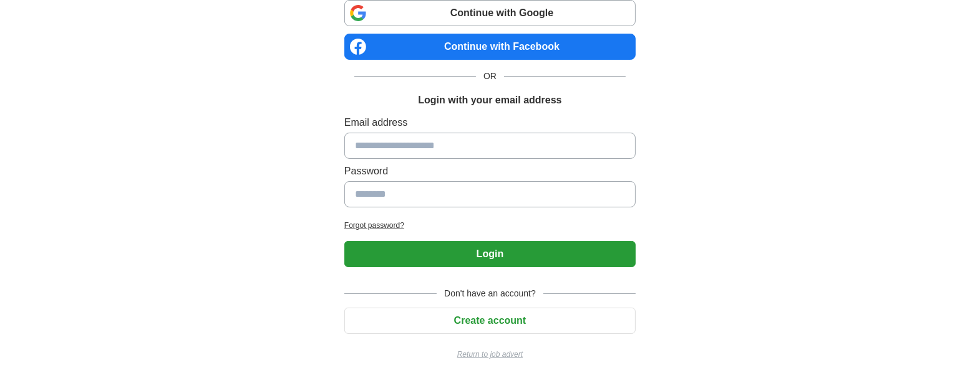 The image size is (980, 378). Describe the element at coordinates (490, 355) in the screenshot. I see `a: Return to job advert` at that location.